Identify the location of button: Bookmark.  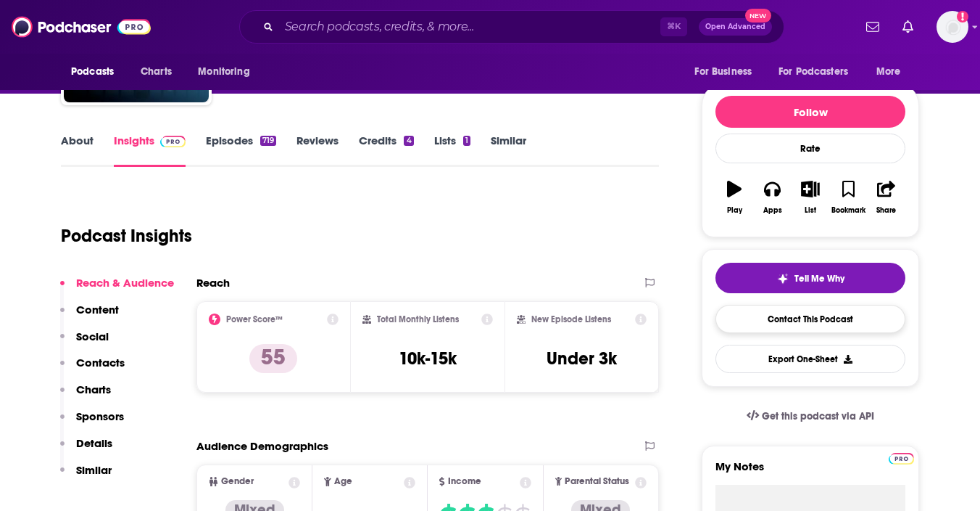
(848, 197).